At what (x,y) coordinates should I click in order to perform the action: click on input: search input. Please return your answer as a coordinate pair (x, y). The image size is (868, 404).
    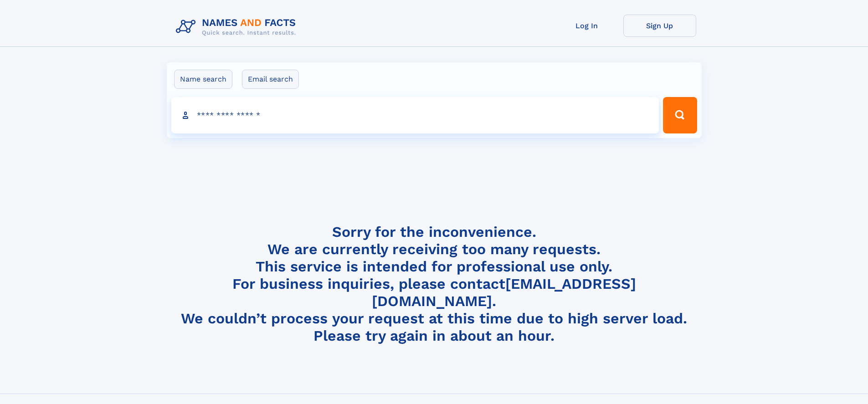
    Looking at the image, I should click on (415, 115).